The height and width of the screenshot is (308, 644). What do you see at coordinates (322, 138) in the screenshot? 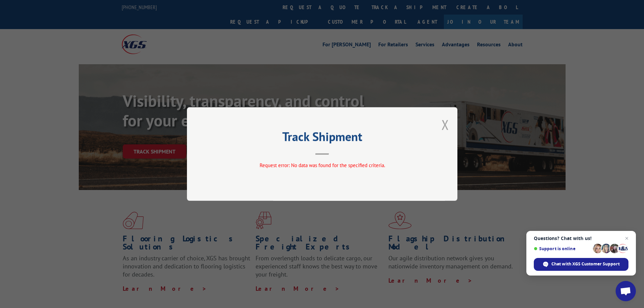
I see `h2: Track Shipment` at bounding box center [322, 138].